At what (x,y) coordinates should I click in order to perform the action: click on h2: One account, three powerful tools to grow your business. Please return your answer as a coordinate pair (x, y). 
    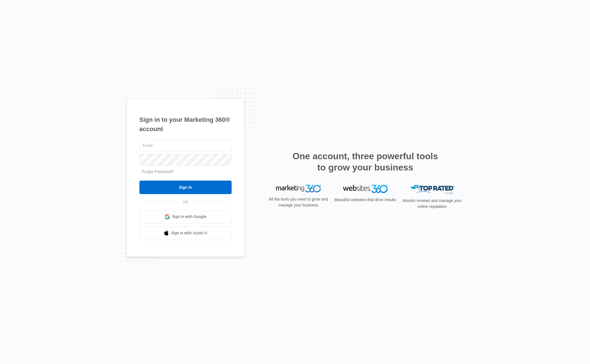
    Looking at the image, I should click on (365, 162).